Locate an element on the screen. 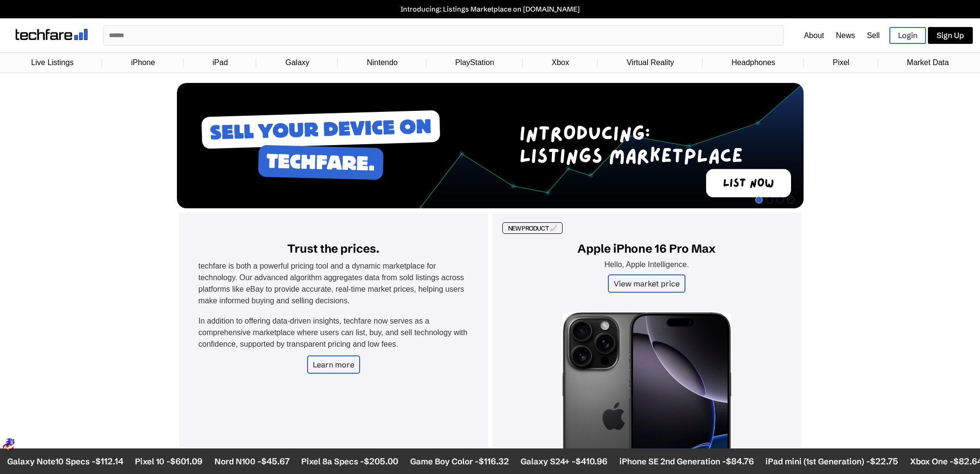 This screenshot has width=980, height=474. a: iPhone is located at coordinates (143, 63).